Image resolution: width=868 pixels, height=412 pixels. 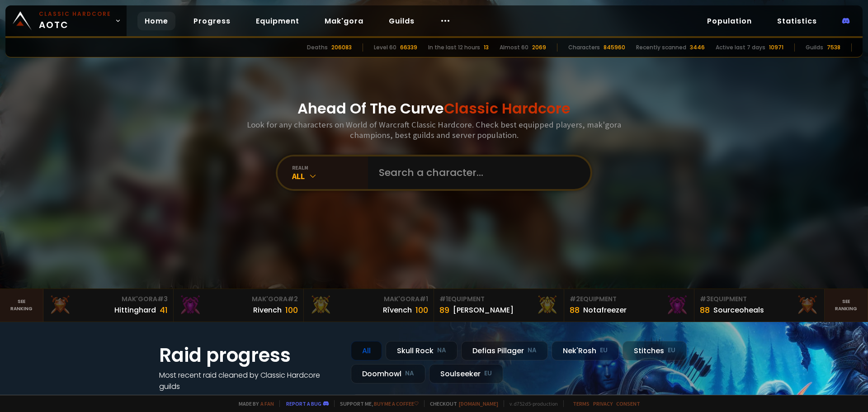 I want to click on div: 89, so click(x=444, y=310).